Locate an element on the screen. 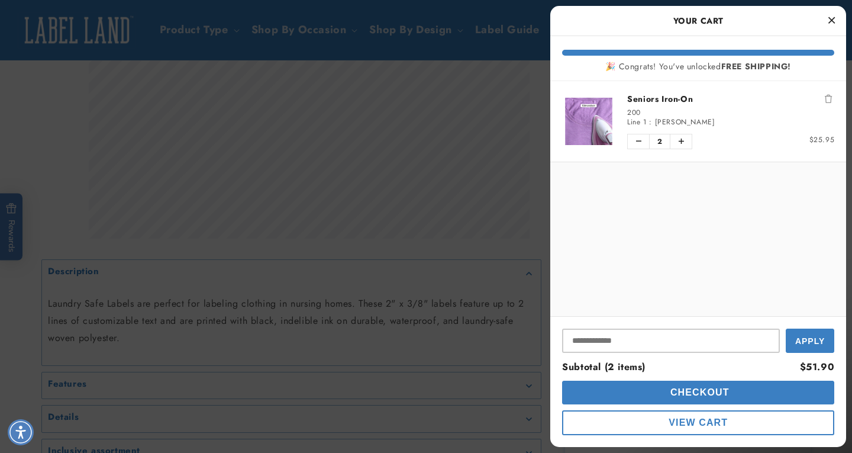  div: 🎉 Congrats! You've unlocked is located at coordinates (698, 66).